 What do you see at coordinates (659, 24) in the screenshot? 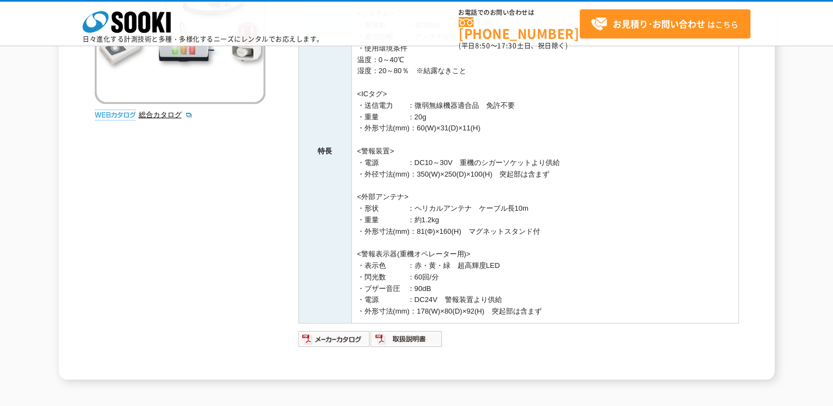
I see `strong: お見積り･お問い合わせ` at bounding box center [659, 24].